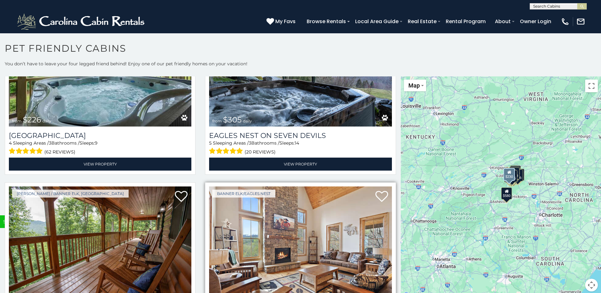 This screenshot has width=601, height=293. Describe the element at coordinates (81, 22) in the screenshot. I see `img: White-1-2.png` at that location.